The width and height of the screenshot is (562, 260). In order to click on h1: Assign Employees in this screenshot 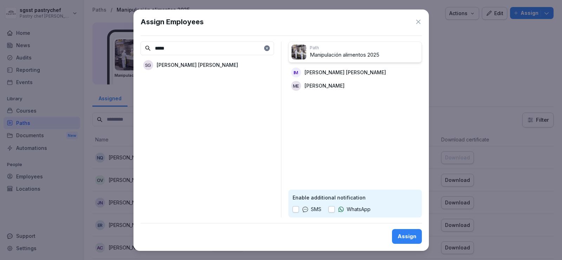, I will do `click(172, 22)`.